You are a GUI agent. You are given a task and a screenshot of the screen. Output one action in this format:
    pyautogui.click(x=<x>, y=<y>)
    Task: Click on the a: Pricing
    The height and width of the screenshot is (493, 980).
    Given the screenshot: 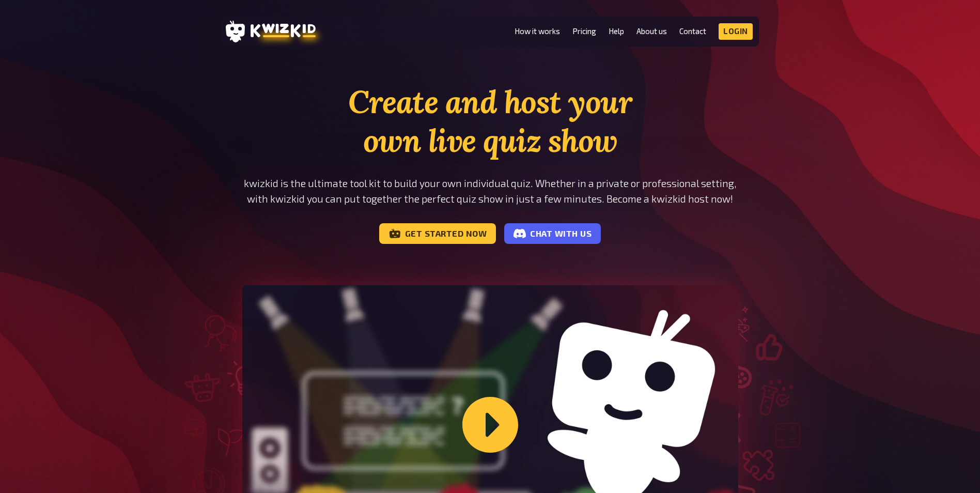 What is the action you would take?
    pyautogui.click(x=585, y=31)
    